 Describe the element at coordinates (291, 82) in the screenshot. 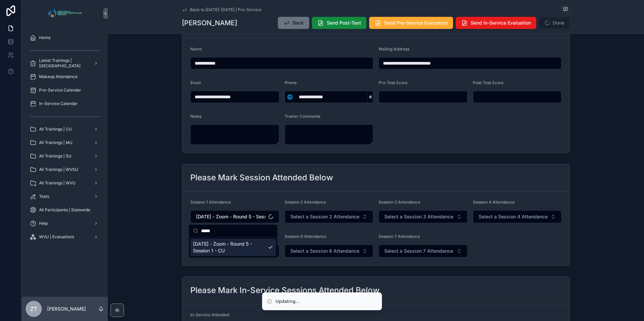

I see `span: Phone` at that location.